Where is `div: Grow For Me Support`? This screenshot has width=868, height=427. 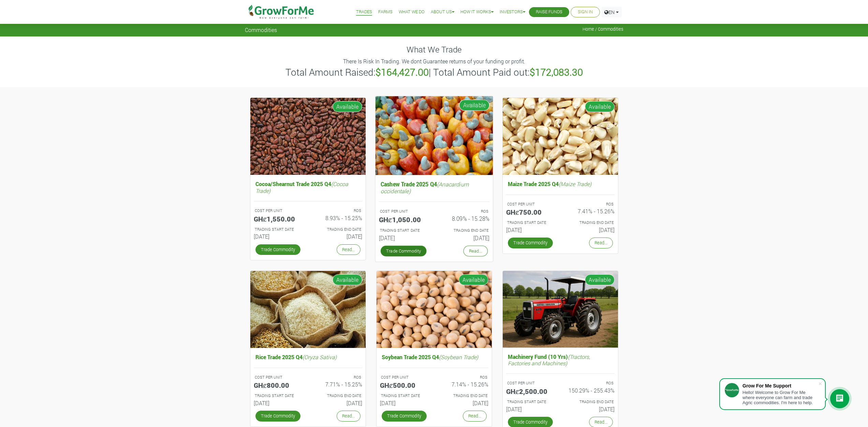 div: Grow For Me Support is located at coordinates (781, 386).